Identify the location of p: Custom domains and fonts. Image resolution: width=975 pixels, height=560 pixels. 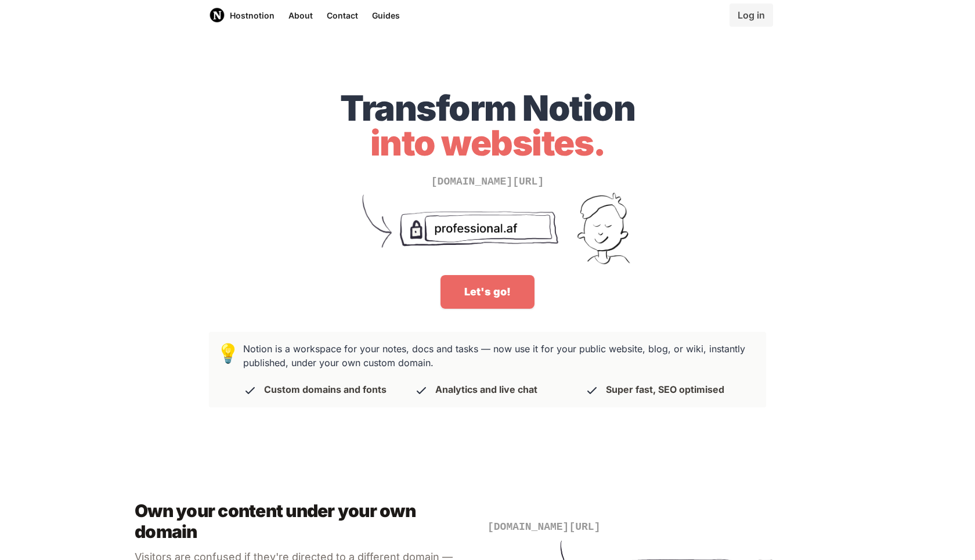
(325, 390).